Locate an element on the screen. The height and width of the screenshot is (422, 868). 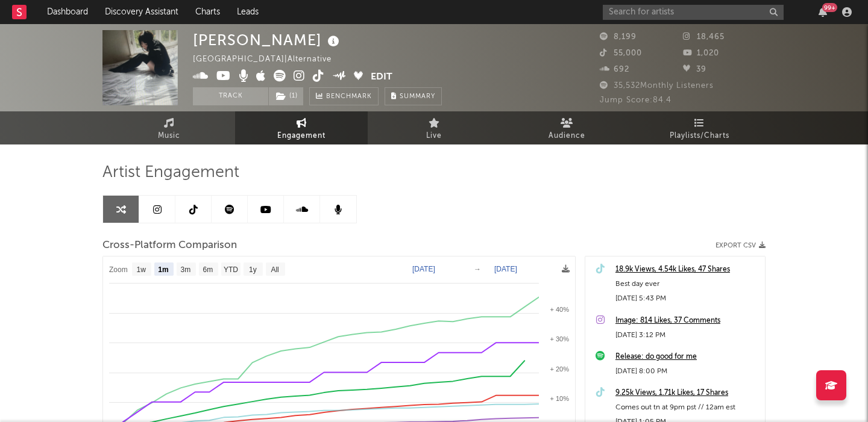
button: Edit is located at coordinates (381, 77).